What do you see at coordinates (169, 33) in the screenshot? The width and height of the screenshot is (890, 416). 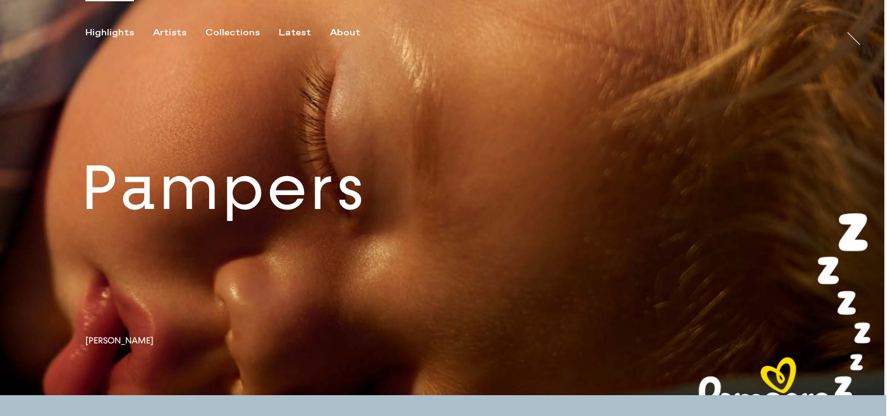 I see `div: Artists` at bounding box center [169, 33].